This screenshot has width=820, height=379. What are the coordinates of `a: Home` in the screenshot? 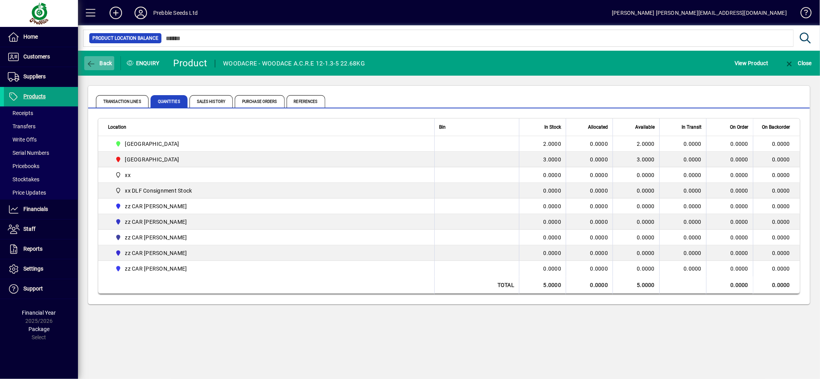 It's located at (41, 37).